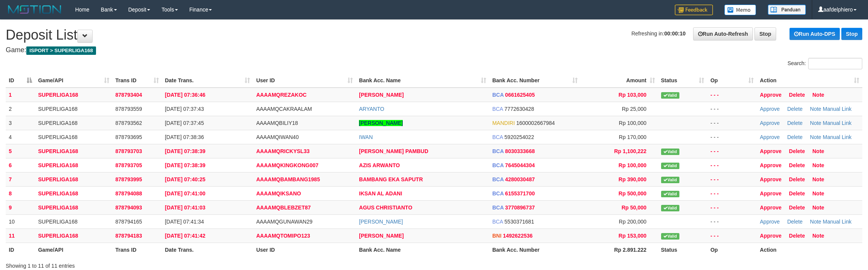 The width and height of the screenshot is (868, 270). What do you see at coordinates (208, 80) in the screenshot?
I see `th: Date Trans.: activate to sort column ascending` at bounding box center [208, 80].